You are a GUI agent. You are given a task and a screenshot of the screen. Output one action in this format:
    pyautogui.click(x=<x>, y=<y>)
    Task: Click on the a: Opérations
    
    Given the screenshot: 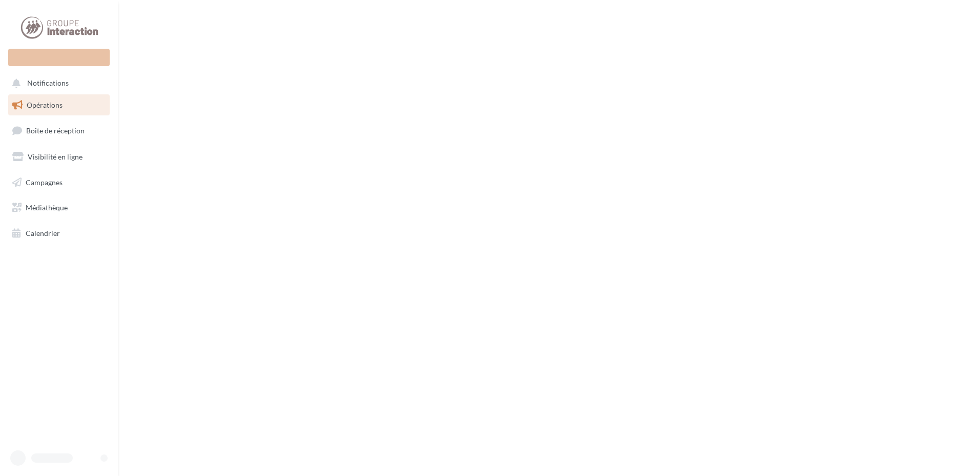 What is the action you would take?
    pyautogui.click(x=59, y=105)
    